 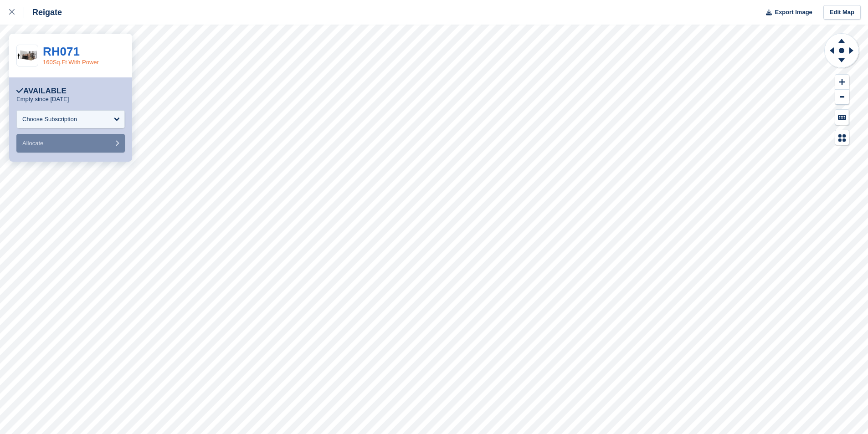 What do you see at coordinates (842, 138) in the screenshot?
I see `button: Map Legend` at bounding box center [842, 138].